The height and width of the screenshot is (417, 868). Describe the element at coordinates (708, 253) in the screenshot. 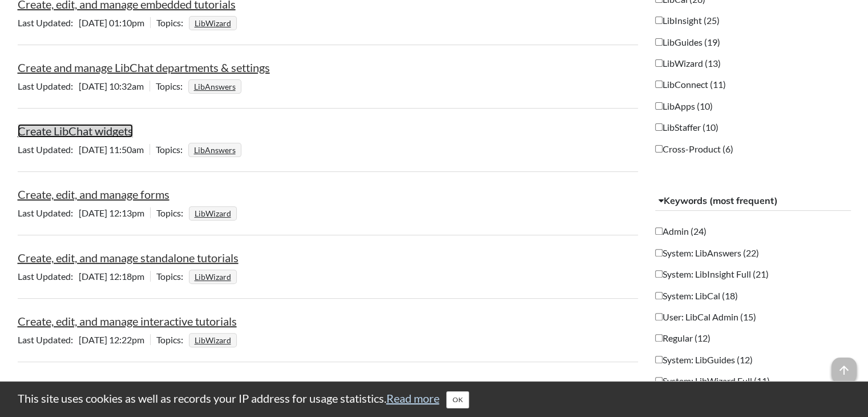

I see `label: System: LibAnswers (22)` at that location.